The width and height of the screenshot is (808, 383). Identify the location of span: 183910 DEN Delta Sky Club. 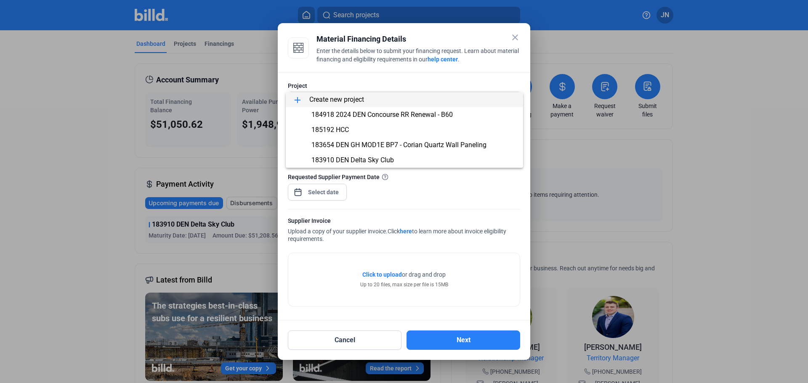
(353, 160).